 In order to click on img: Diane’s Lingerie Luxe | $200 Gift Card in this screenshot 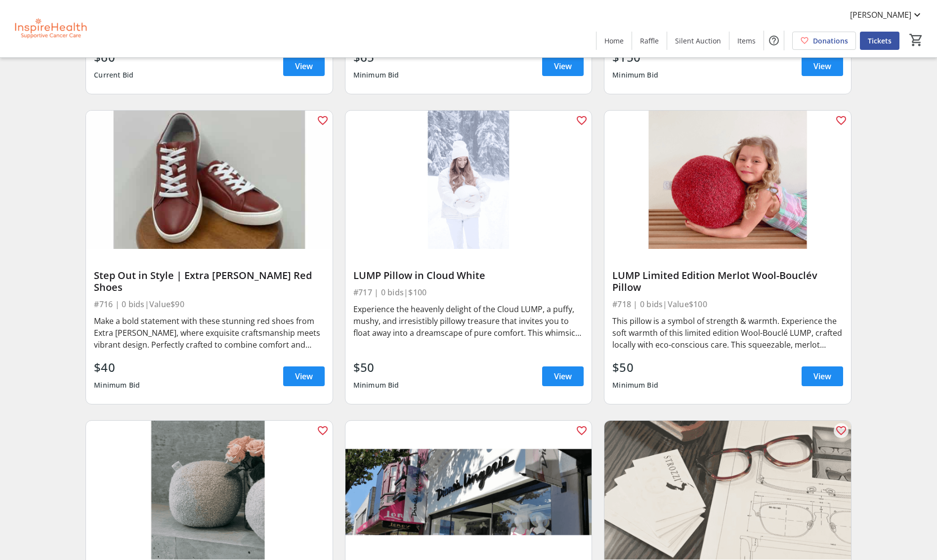, I will do `click(468, 490)`.